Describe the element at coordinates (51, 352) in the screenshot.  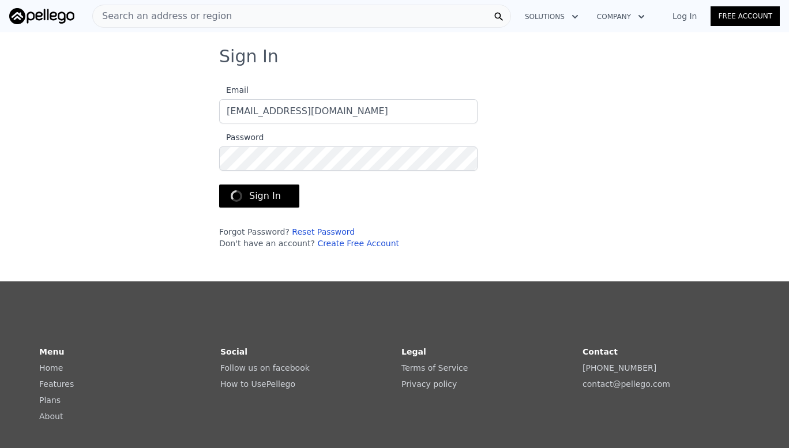
I see `strong: Menu` at that location.